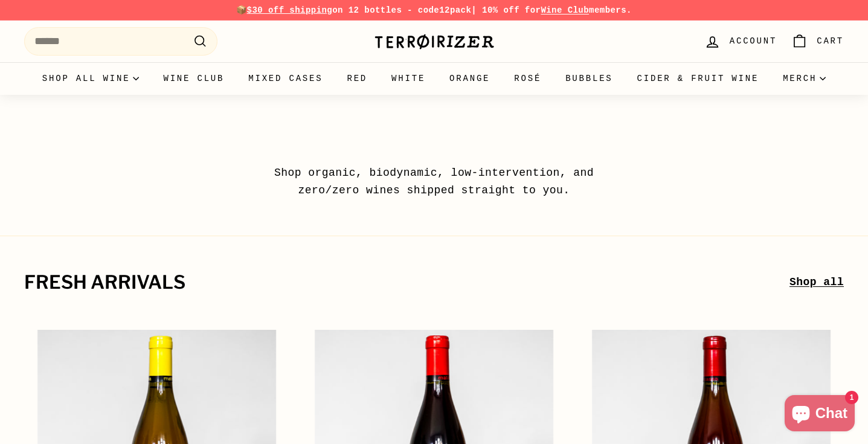  Describe the element at coordinates (455, 10) in the screenshot. I see `strong: 12pack` at that location.